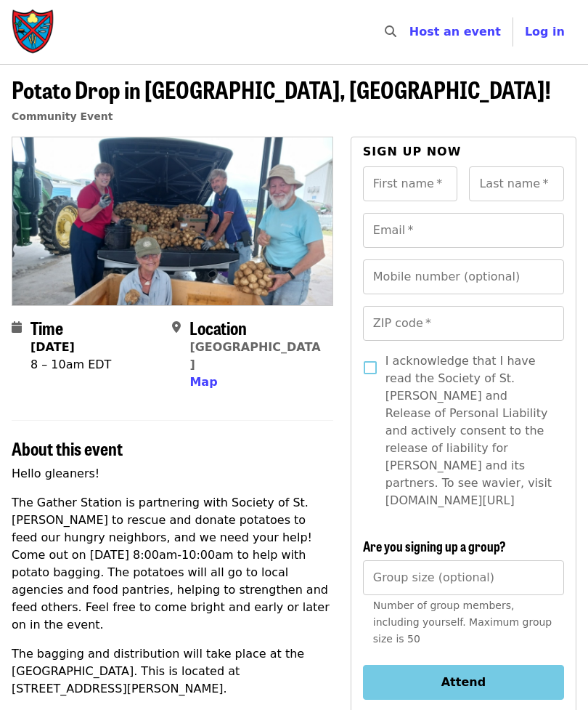 This screenshot has width=588, height=710. I want to click on span: Are you signing up a group?, so click(434, 545).